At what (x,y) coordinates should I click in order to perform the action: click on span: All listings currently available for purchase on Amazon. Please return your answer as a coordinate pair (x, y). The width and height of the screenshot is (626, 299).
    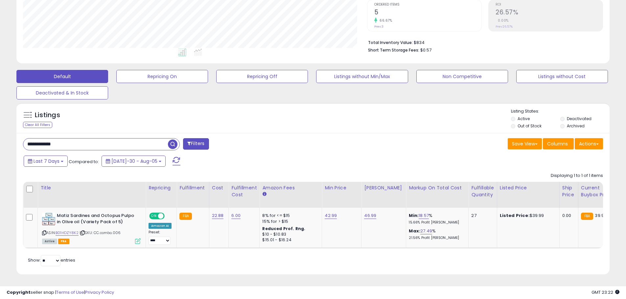
    Looking at the image, I should click on (50, 242).